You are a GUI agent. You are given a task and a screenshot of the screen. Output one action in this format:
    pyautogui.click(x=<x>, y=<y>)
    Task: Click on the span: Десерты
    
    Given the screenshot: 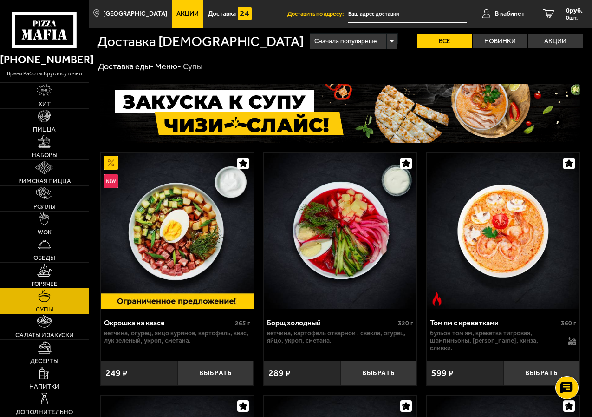 What is the action you would take?
    pyautogui.click(x=44, y=361)
    